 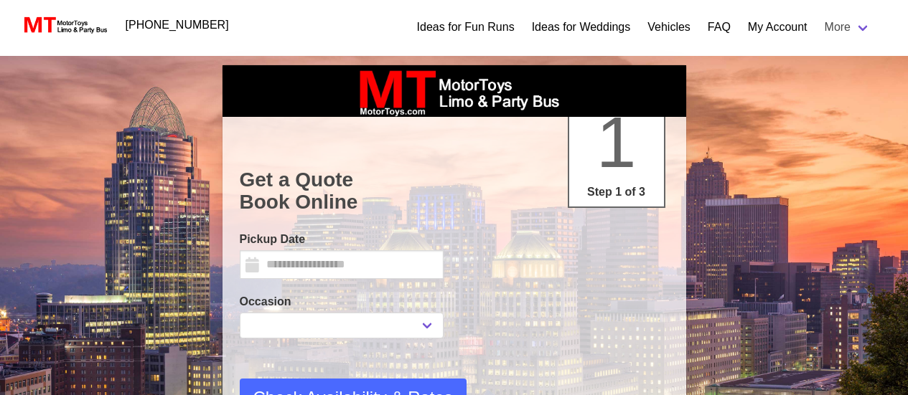 What do you see at coordinates (669, 27) in the screenshot?
I see `a: Vehicles` at bounding box center [669, 27].